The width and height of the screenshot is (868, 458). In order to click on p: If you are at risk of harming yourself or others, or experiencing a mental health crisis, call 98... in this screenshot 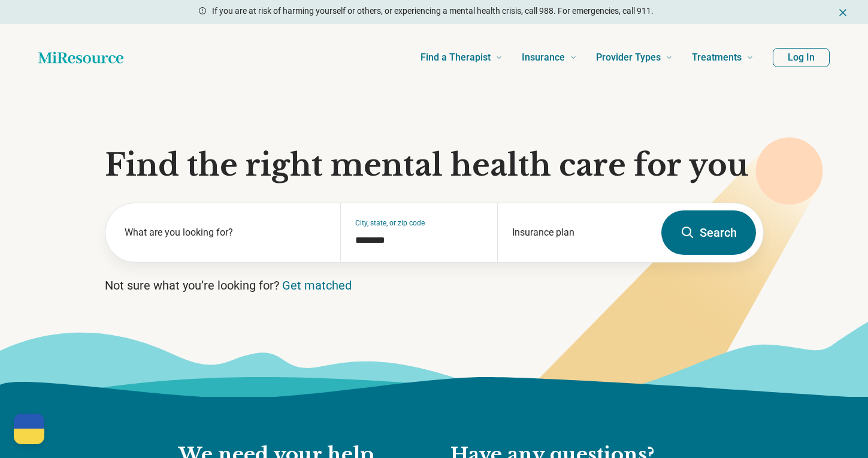, I will do `click(432, 11)`.